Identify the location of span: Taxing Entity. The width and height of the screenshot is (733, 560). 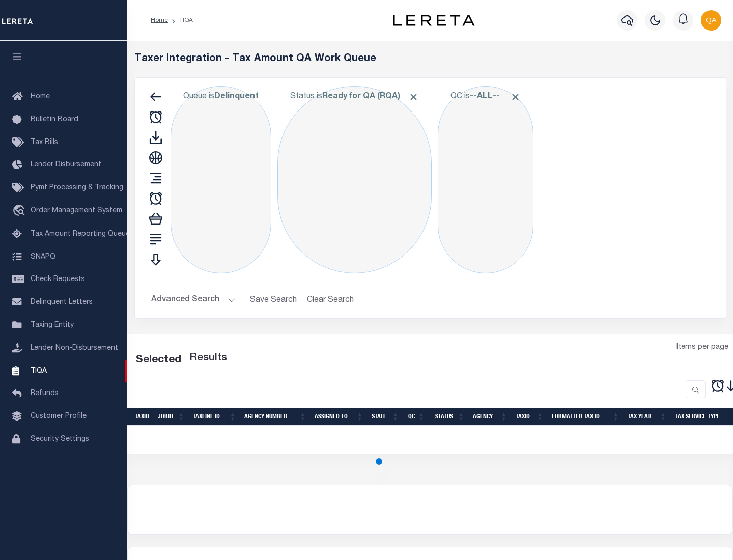
(52, 326).